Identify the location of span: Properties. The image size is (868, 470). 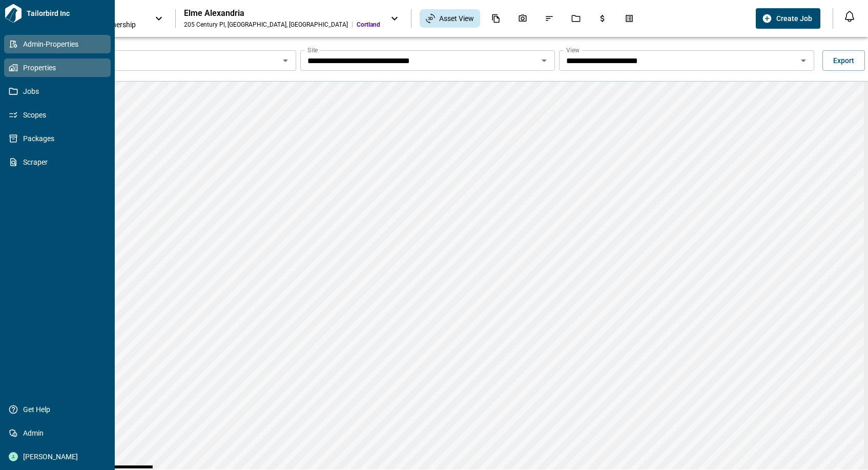
(59, 67).